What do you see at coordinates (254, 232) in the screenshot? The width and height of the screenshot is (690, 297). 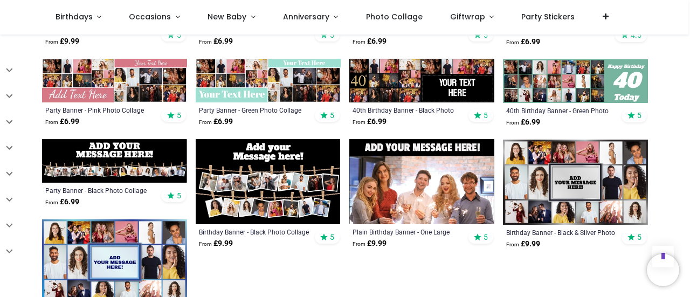 I see `a: Birthday Banner - Black Photo Collage` at bounding box center [254, 232].